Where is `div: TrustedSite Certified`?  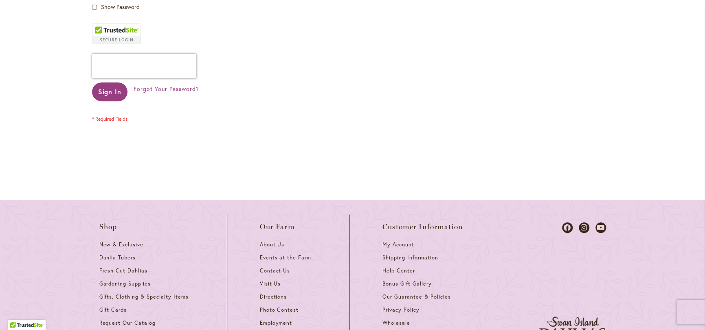
div: TrustedSite Certified is located at coordinates (117, 33).